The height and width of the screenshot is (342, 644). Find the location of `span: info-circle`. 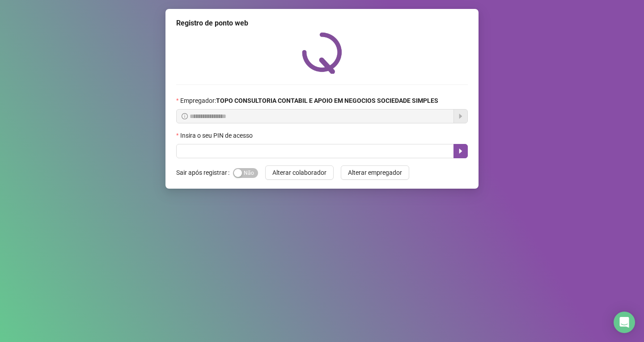

span: info-circle is located at coordinates (184, 116).